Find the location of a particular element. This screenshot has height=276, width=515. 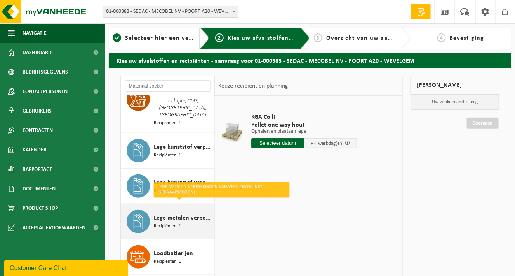

span: Product Shop is located at coordinates (40, 208).